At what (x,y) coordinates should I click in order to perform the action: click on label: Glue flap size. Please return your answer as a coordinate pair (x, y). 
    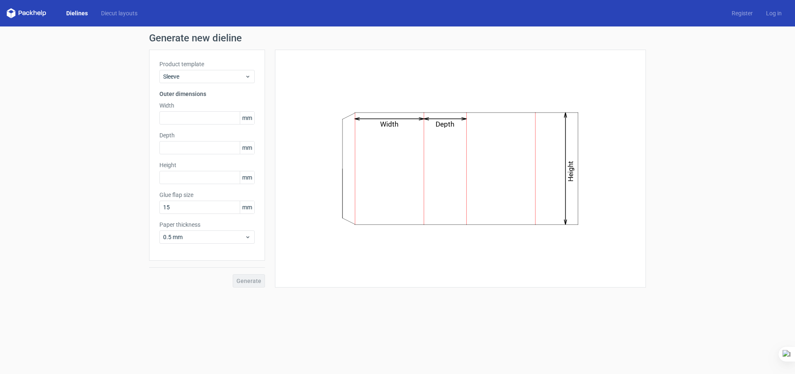
    Looking at the image, I should click on (207, 195).